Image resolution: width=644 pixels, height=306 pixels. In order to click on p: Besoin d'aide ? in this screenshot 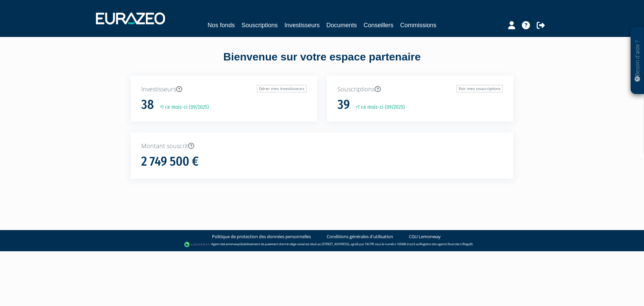, I will do `click(637, 61)`.